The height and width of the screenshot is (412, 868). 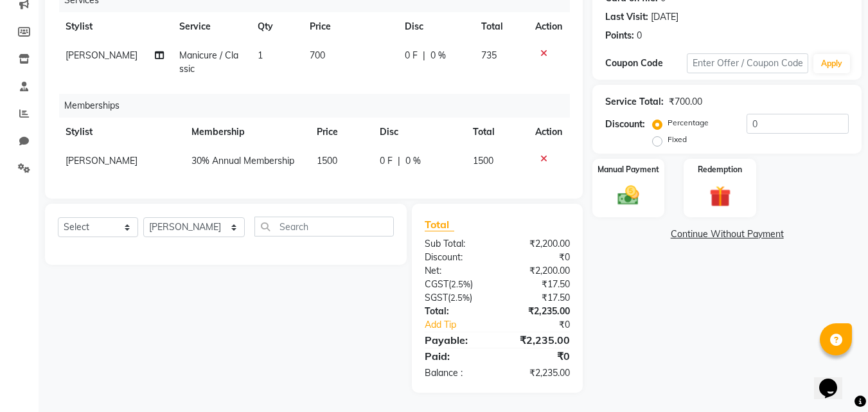 What do you see at coordinates (324, 227) in the screenshot?
I see `input: Search` at bounding box center [324, 227].